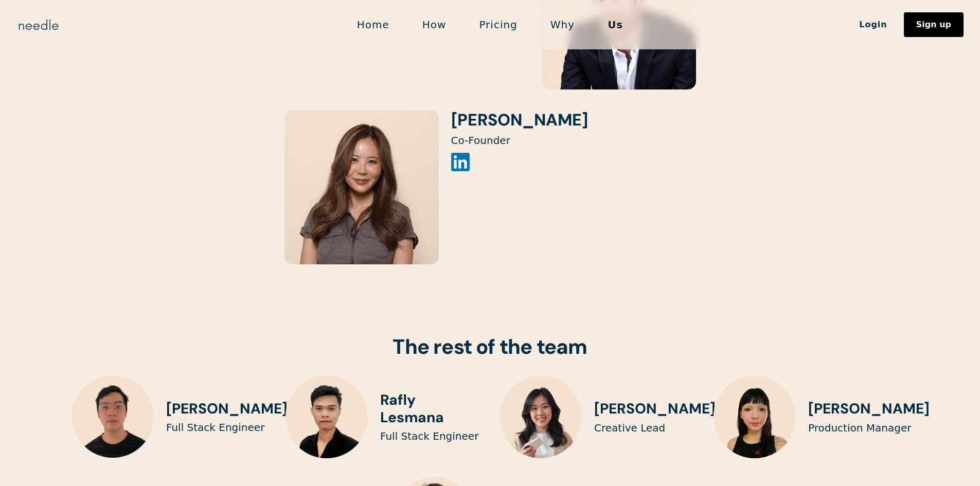 Image resolution: width=980 pixels, height=486 pixels. Describe the element at coordinates (498, 25) in the screenshot. I see `a: Pricing` at that location.